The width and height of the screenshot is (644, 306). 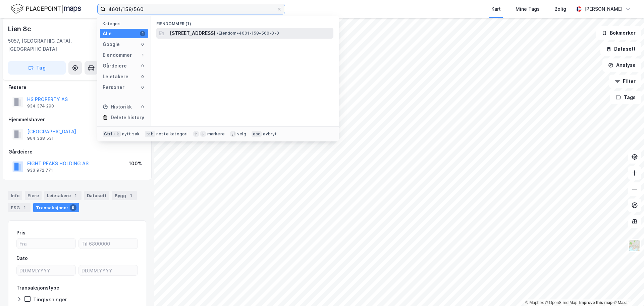 What do you see at coordinates (33, 195) in the screenshot?
I see `div: Eiere` at bounding box center [33, 195].